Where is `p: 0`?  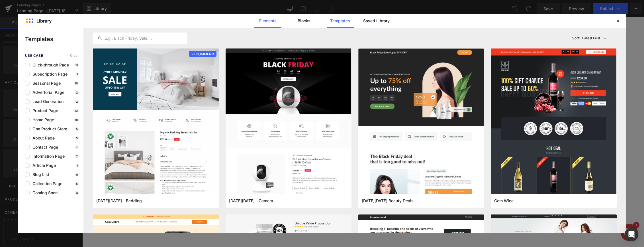
p: 0 is located at coordinates (77, 175).